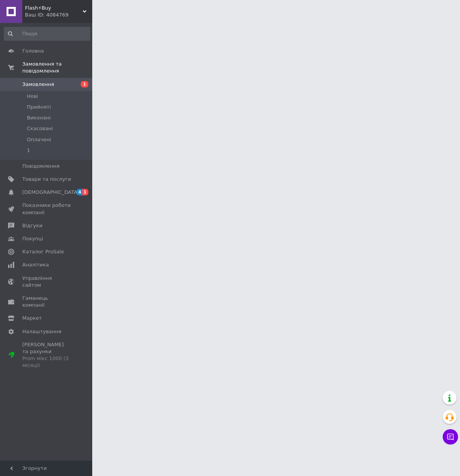  I want to click on span: Повідомлення, so click(41, 166).